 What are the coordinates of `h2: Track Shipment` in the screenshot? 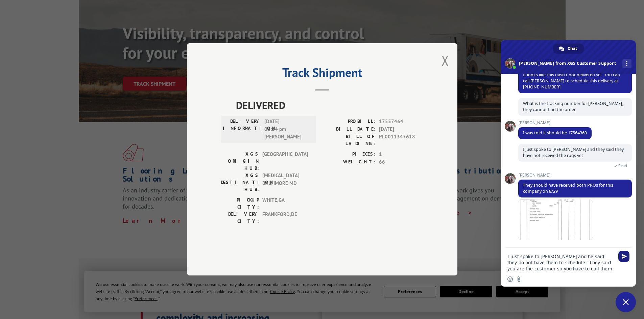 It's located at (322, 74).